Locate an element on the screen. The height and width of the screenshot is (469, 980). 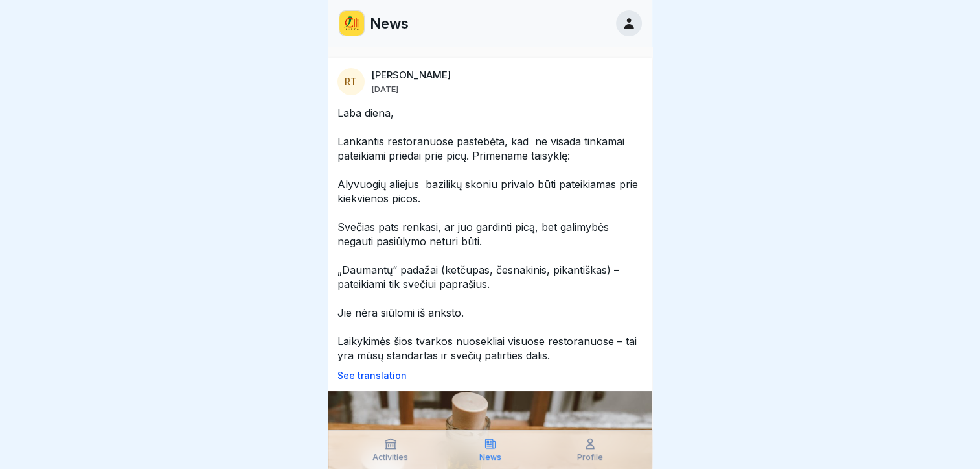
p: Activities is located at coordinates (390, 457).